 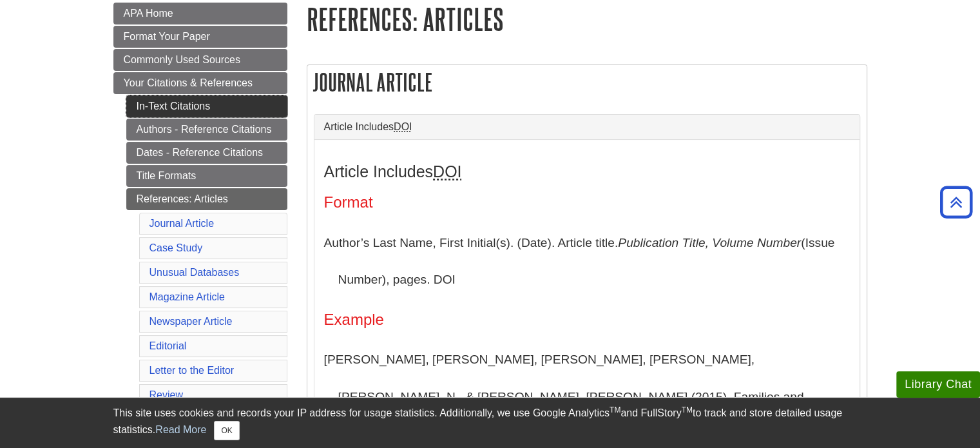 What do you see at coordinates (207, 153) in the screenshot?
I see `a: Dates - Reference Citations` at bounding box center [207, 153].